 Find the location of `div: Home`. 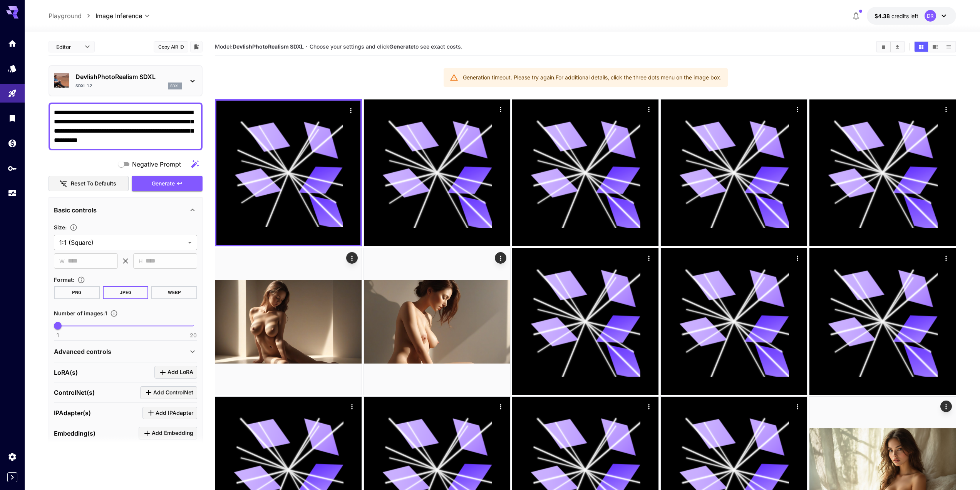

div: Home is located at coordinates (12, 43).